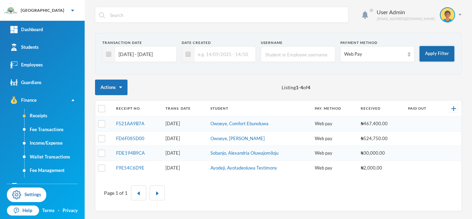 The width and height of the screenshot is (472, 219). What do you see at coordinates (296, 87) in the screenshot?
I see `span: Listing - of` at bounding box center [296, 87].